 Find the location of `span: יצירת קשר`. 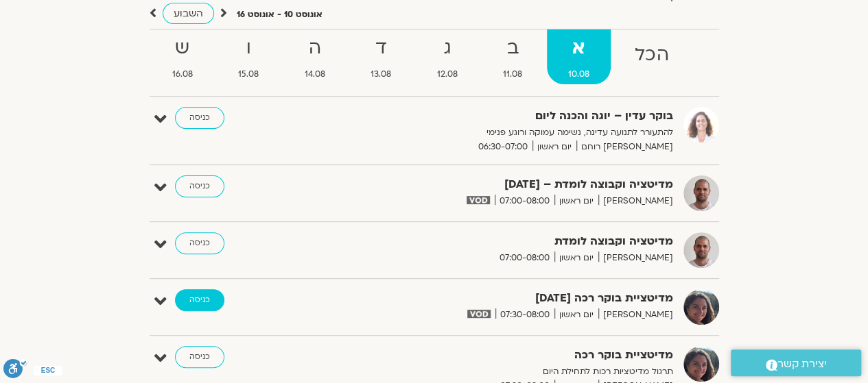

span: יצירת קשר is located at coordinates (802, 364).